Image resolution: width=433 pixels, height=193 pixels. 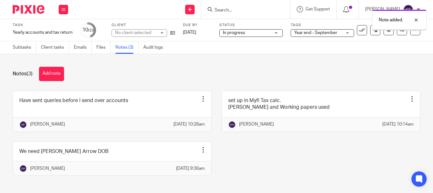 What do you see at coordinates (136, 33) in the screenshot?
I see `div: No client selected` at bounding box center [136, 33].